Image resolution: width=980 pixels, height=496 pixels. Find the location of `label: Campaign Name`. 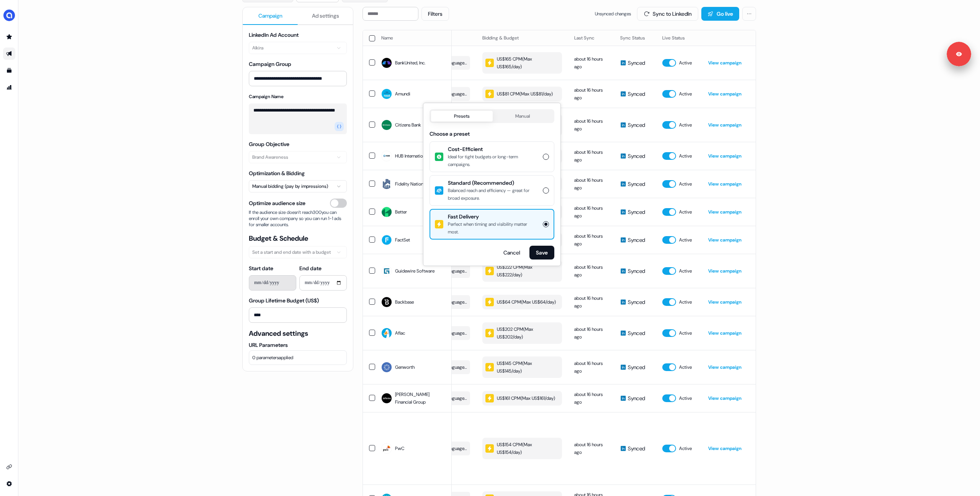

label: Campaign Name is located at coordinates (266, 96).